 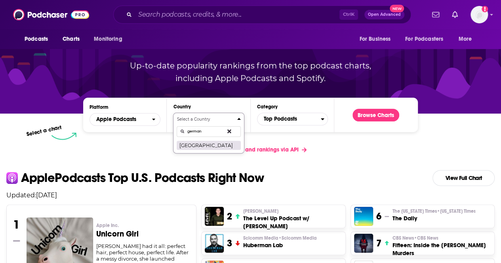 I want to click on span: • Scicomm Media, so click(x=297, y=238).